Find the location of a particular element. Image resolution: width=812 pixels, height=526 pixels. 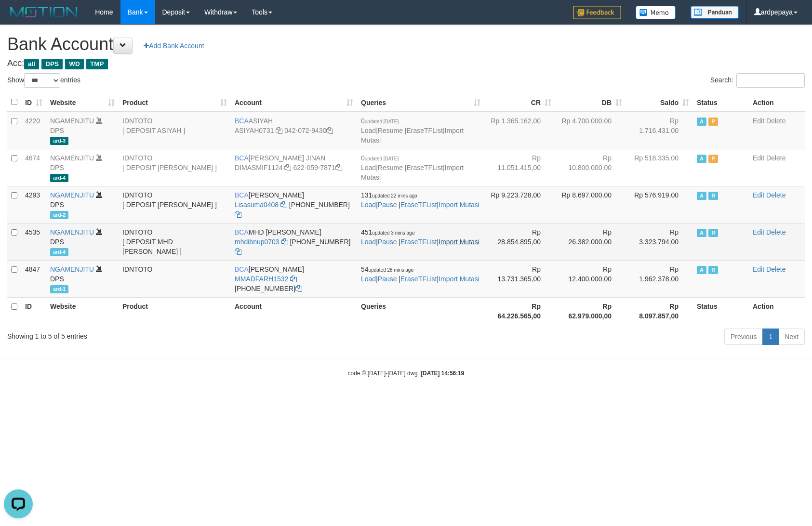

td: Rp 11.051.415,00 is located at coordinates (520, 167).